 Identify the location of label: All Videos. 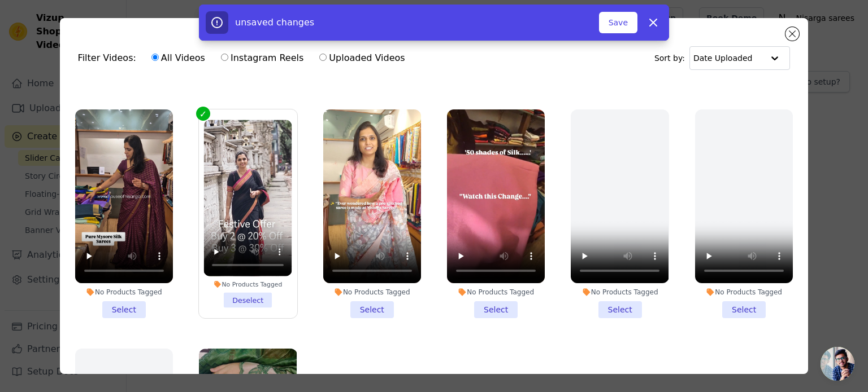
(178, 58).